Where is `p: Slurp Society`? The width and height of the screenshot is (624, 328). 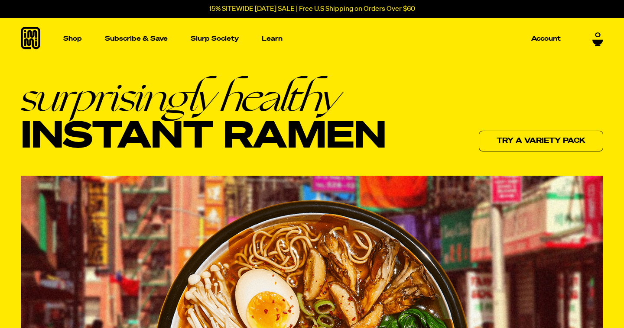 p: Slurp Society is located at coordinates (214, 39).